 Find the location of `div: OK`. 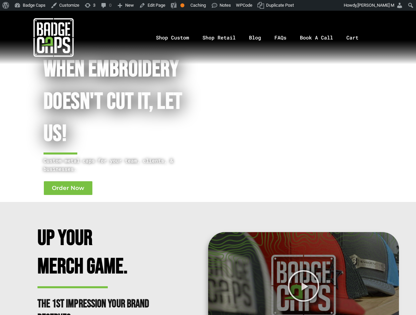

div: OK is located at coordinates (182, 5).